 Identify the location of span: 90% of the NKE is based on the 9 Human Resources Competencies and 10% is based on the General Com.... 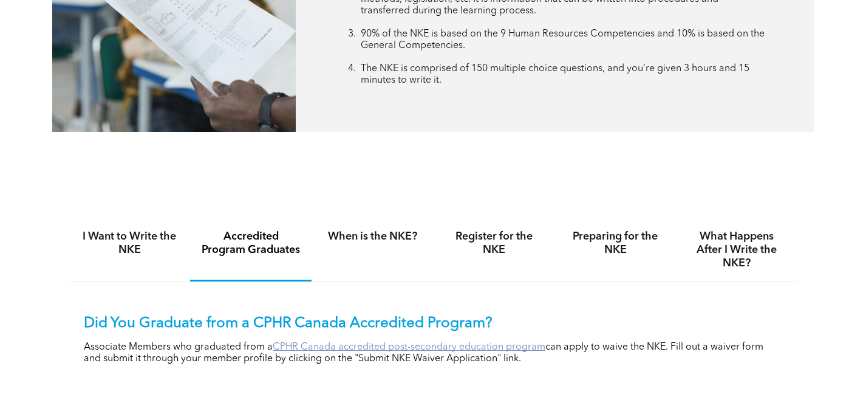
(562, 39).